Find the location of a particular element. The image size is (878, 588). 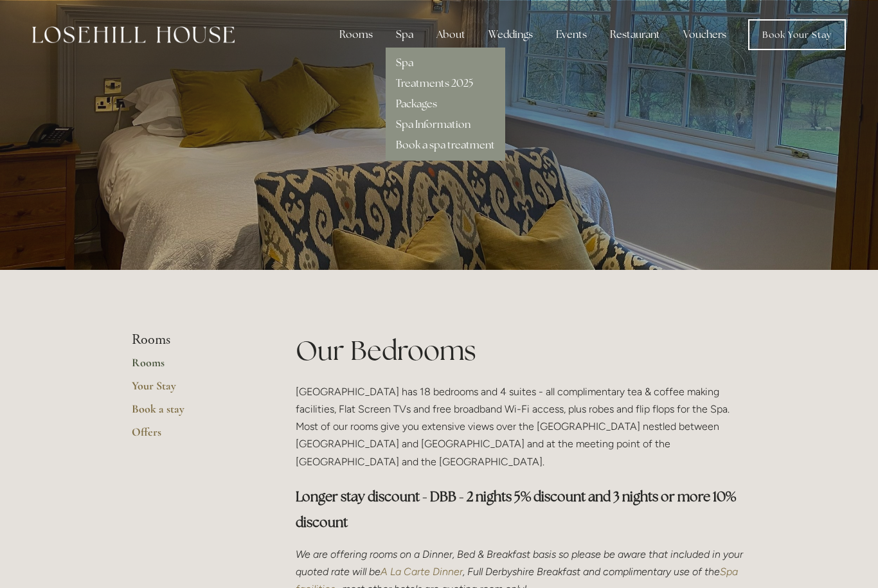

a: Offers is located at coordinates (193, 436).